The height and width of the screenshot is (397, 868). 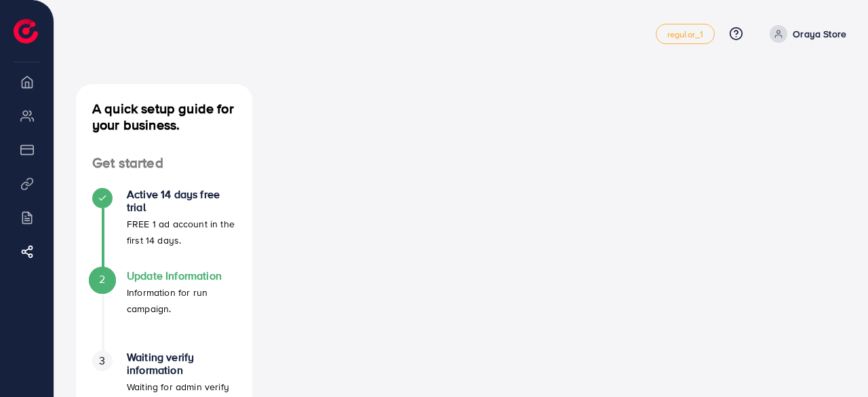 I want to click on h4: Waiting verify information, so click(x=181, y=363).